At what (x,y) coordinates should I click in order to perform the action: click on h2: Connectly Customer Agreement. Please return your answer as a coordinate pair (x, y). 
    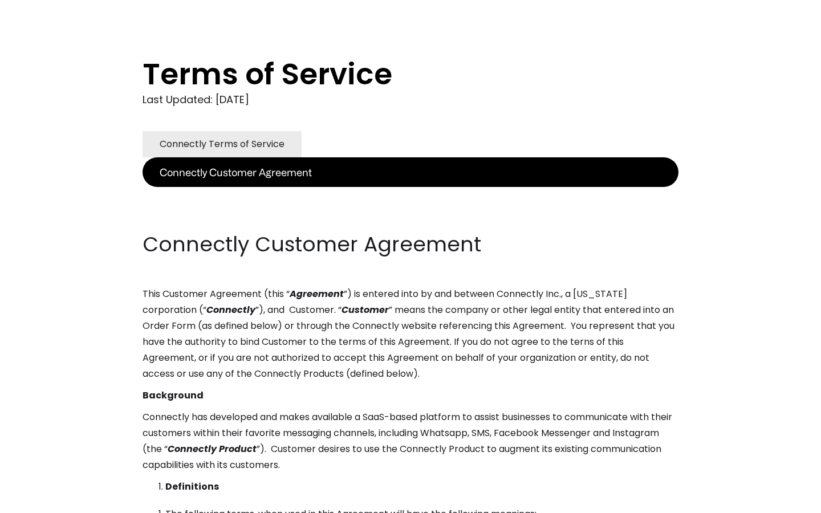
    Looking at the image, I should click on (411, 245).